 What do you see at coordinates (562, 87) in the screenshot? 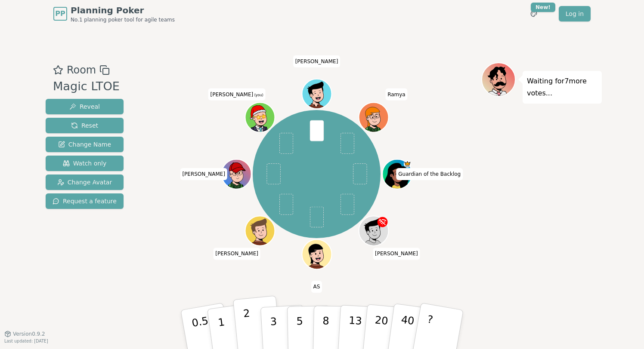
I see `p: Waiting for 7 more votes...` at bounding box center [562, 87].